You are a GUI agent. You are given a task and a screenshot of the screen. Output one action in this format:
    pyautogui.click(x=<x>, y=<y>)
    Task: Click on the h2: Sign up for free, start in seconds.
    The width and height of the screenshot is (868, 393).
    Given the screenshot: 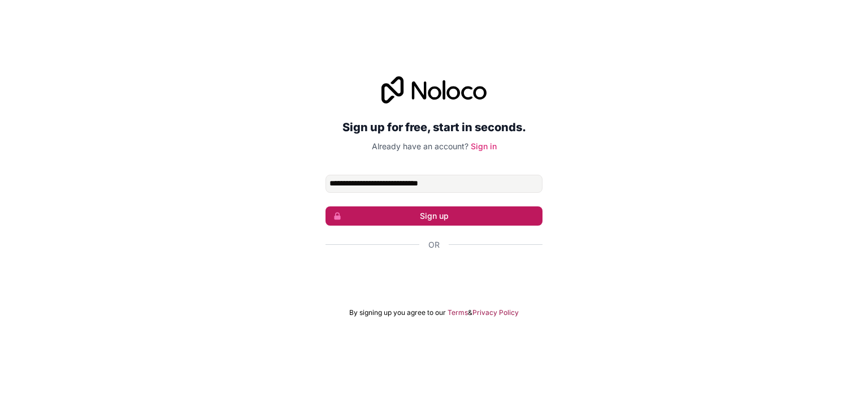 What is the action you would take?
    pyautogui.click(x=434, y=127)
    